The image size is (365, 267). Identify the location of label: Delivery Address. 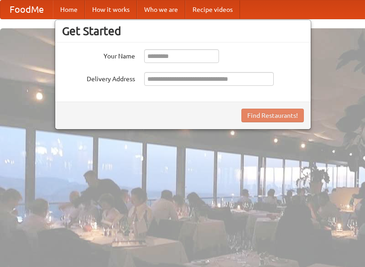
(99, 78).